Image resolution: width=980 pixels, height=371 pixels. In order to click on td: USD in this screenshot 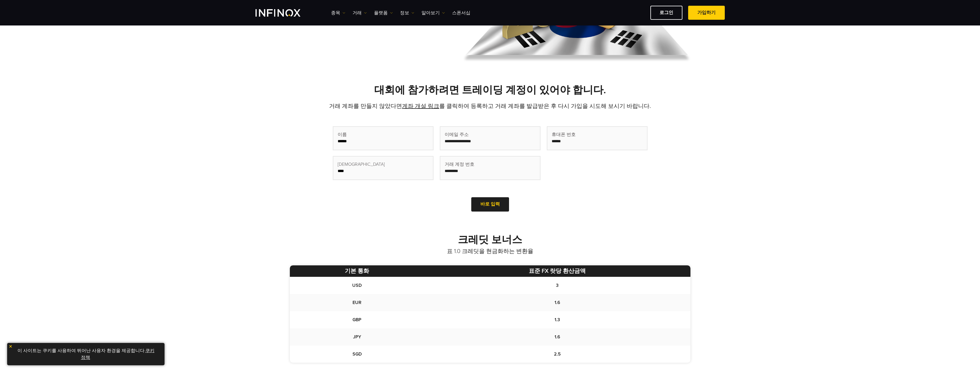, I will do `click(357, 285)`.